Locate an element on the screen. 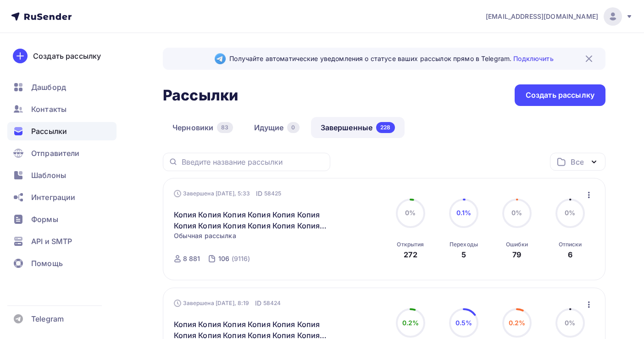  span: API и SMTP is located at coordinates (51, 241).